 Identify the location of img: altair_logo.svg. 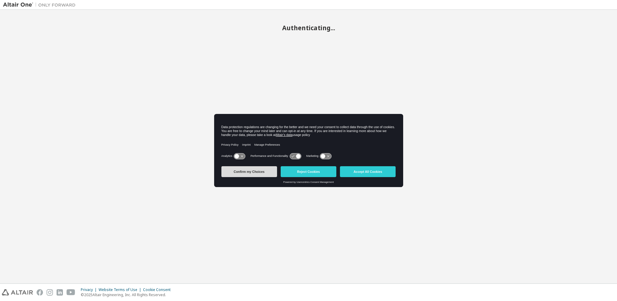
(17, 292).